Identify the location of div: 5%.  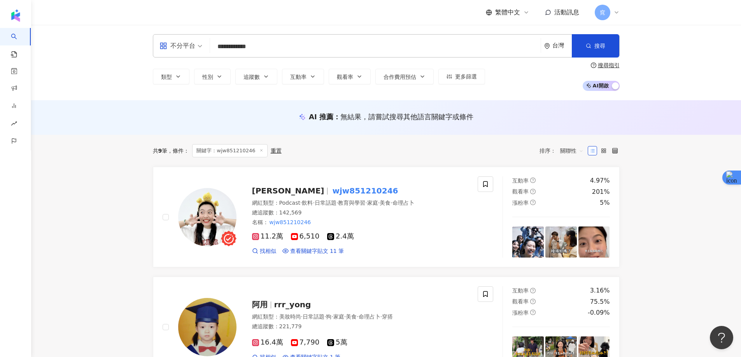
(604, 203).